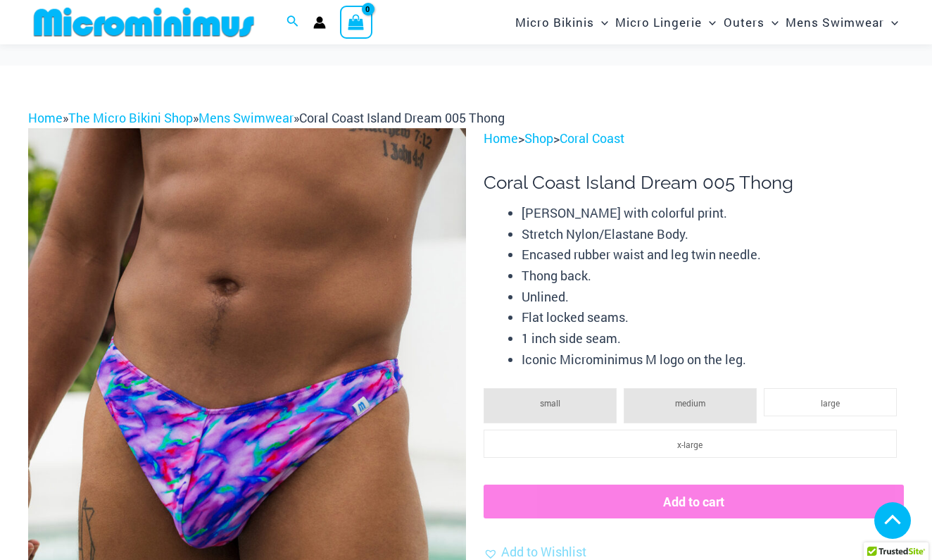 The width and height of the screenshot is (932, 560). I want to click on button: Add to cart, so click(693, 502).